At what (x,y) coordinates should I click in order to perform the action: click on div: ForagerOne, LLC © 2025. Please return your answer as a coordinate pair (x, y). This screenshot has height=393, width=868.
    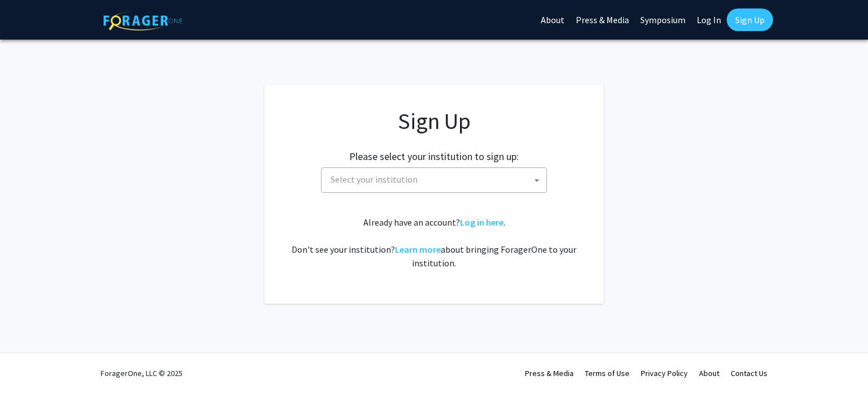
    Looking at the image, I should click on (142, 373).